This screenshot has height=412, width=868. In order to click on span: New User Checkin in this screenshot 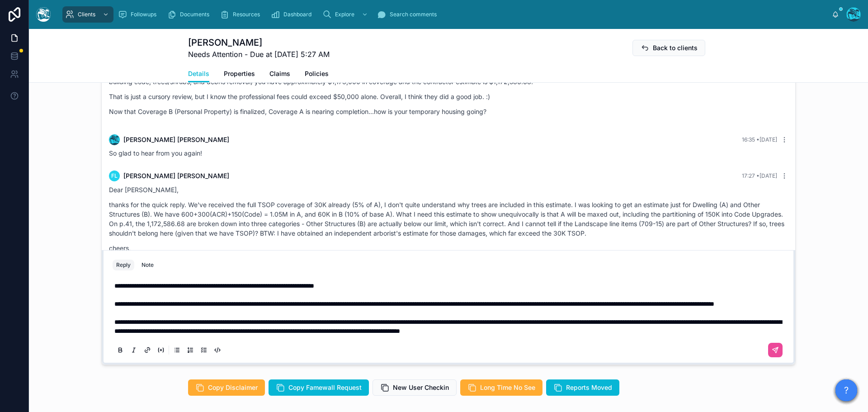, I will do `click(421, 387)`.